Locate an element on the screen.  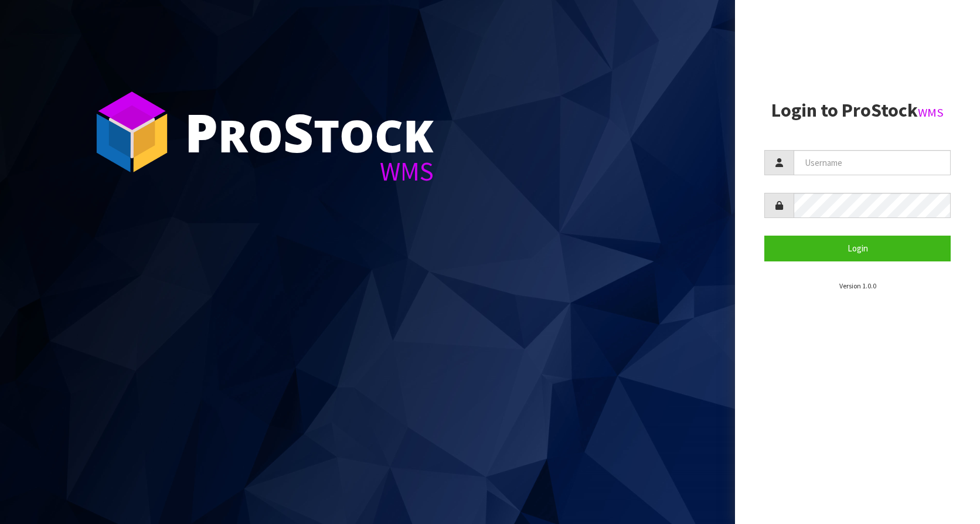
input: Username is located at coordinates (872, 163).